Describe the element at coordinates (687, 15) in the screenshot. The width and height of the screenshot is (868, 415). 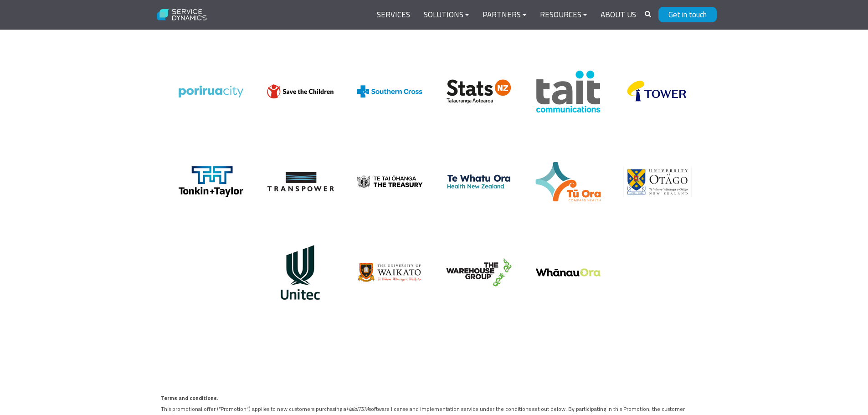
I see `a: Get in touch` at that location.